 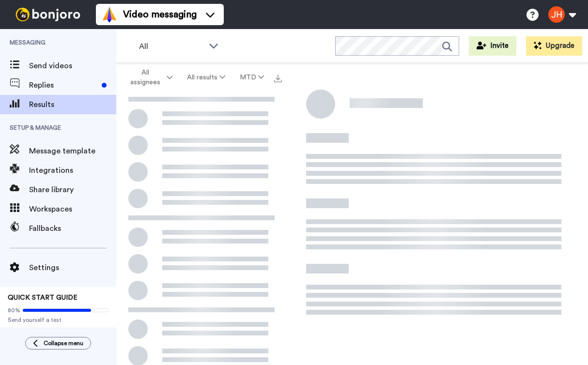 I want to click on span: Video messaging, so click(x=160, y=14).